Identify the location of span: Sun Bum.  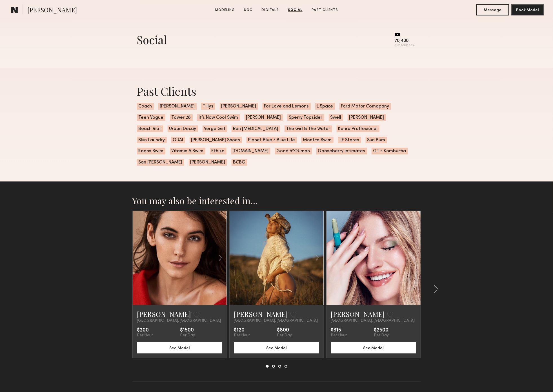
(377, 141).